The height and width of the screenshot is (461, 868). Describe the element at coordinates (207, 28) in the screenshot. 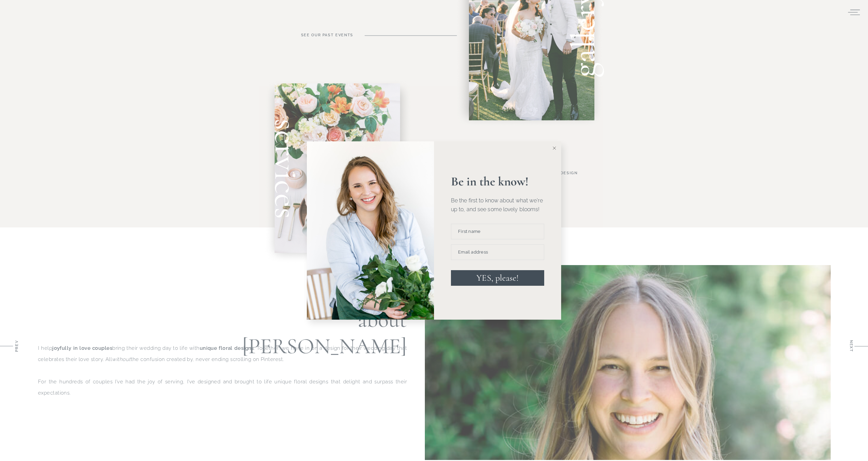

I see `span: Subscribe` at that location.